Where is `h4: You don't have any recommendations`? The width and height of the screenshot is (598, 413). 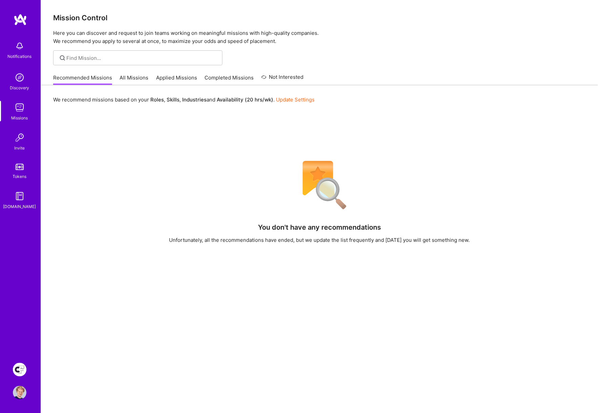
h4: You don't have any recommendations is located at coordinates (319, 228).